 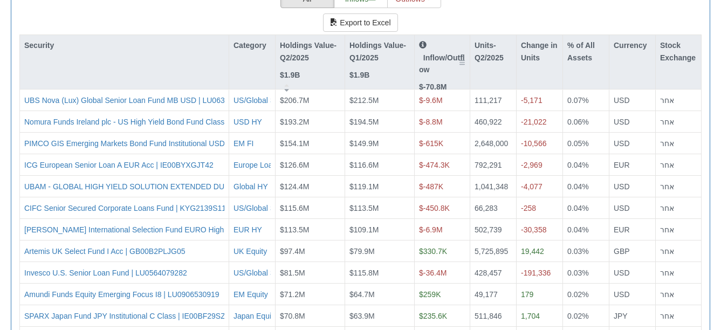 What do you see at coordinates (310, 51) in the screenshot?
I see `p: Holdings Value-Q2/2025` at bounding box center [310, 51].